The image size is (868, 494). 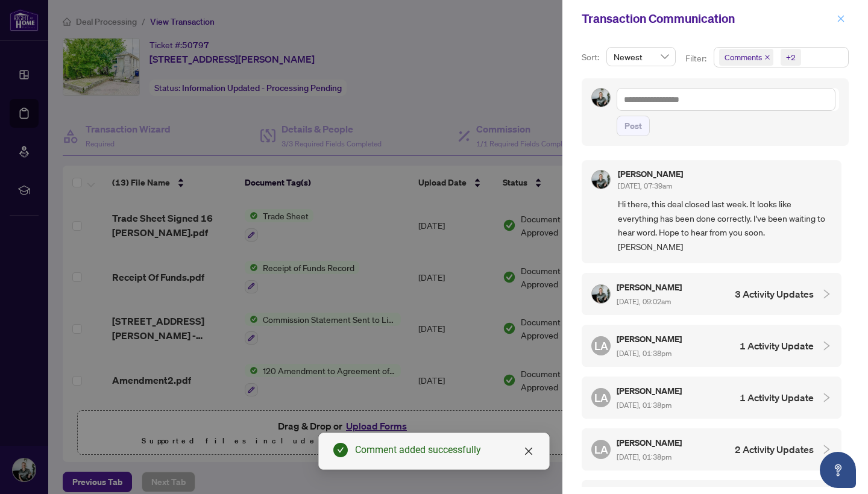 What do you see at coordinates (837, 470) in the screenshot?
I see `button: Open asap` at bounding box center [837, 470].